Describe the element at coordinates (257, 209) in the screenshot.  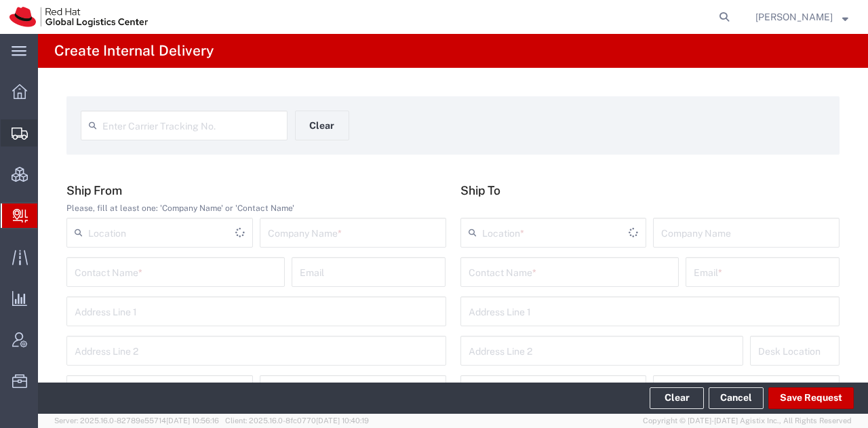
I see `div: Please, fill at least one: 'Company Name' or 'Contact Name'` at that location.